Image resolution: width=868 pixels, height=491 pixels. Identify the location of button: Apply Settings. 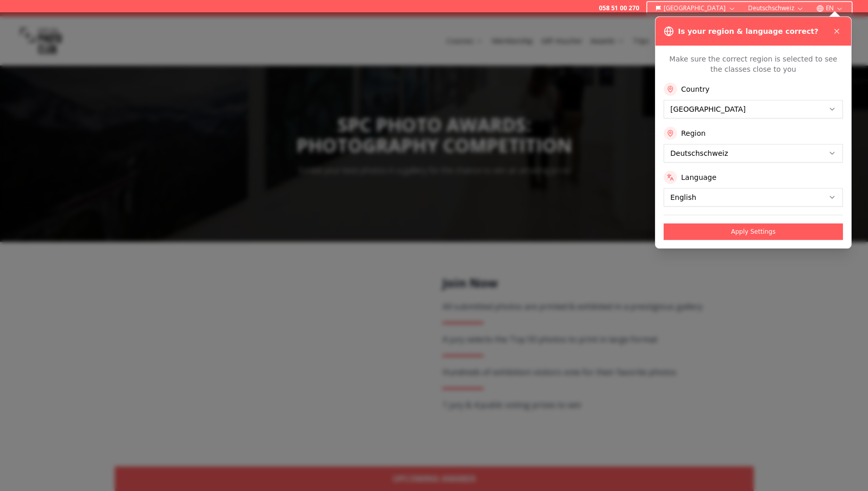
(753, 231).